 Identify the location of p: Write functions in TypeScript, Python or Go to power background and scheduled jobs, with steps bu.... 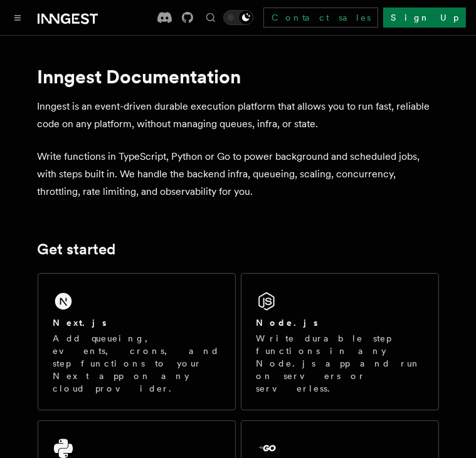
(238, 174).